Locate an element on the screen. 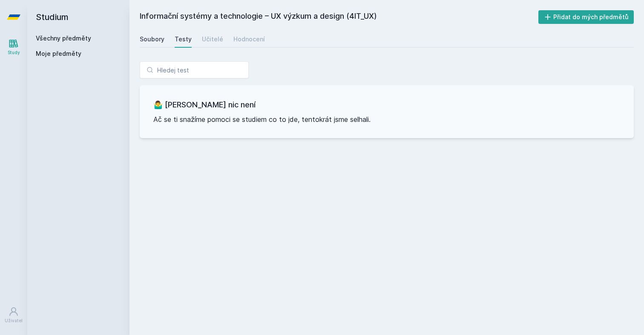 The height and width of the screenshot is (335, 644). div: Testy is located at coordinates (183, 39).